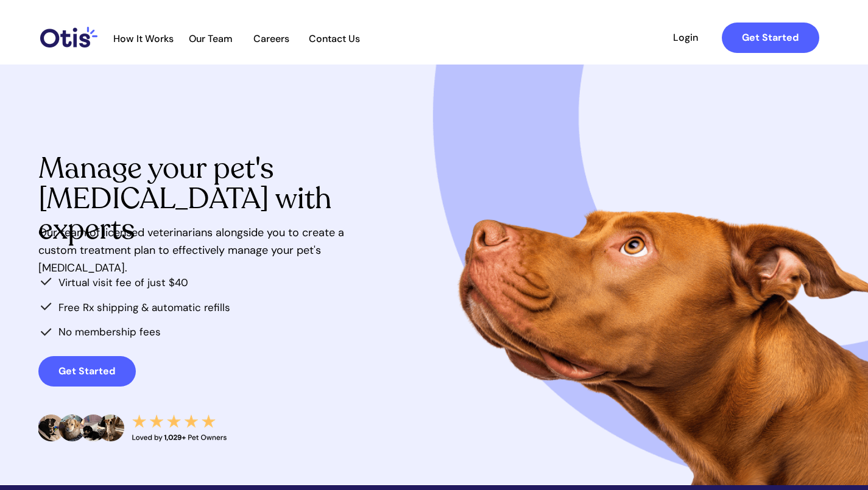 The width and height of the screenshot is (868, 490). What do you see at coordinates (272, 39) in the screenshot?
I see `a: Careers` at bounding box center [272, 39].